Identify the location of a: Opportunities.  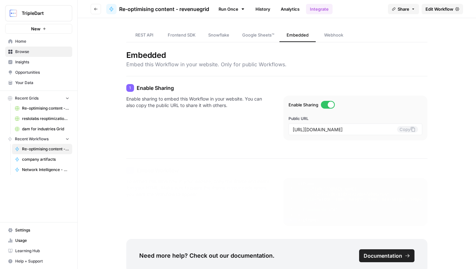
(39, 73).